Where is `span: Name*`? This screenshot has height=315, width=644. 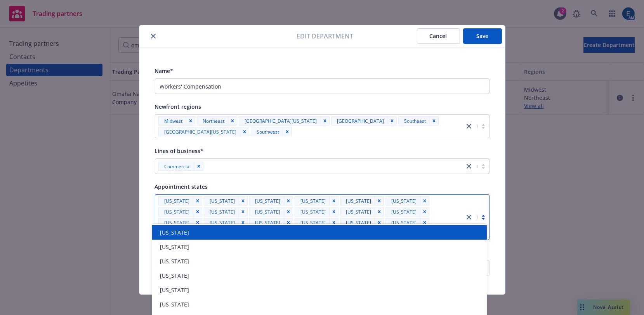
span: Name* is located at coordinates (164, 71).